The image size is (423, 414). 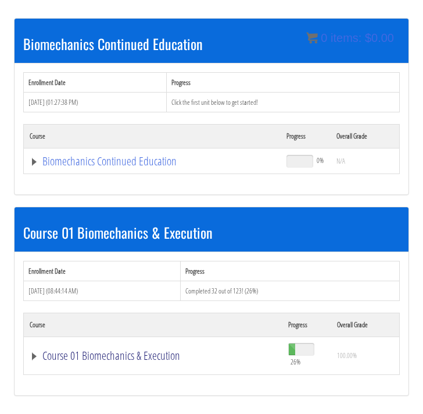 I want to click on td: Completed 32 out of 123! (26%), so click(x=290, y=291).